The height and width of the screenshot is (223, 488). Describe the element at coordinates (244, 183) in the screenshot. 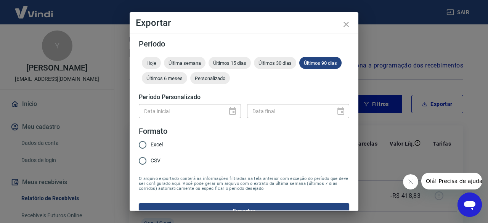

I see `span: O arquivo exportado conterá as informações filtradas na tela anterior com exceção do período que ...` at that location.